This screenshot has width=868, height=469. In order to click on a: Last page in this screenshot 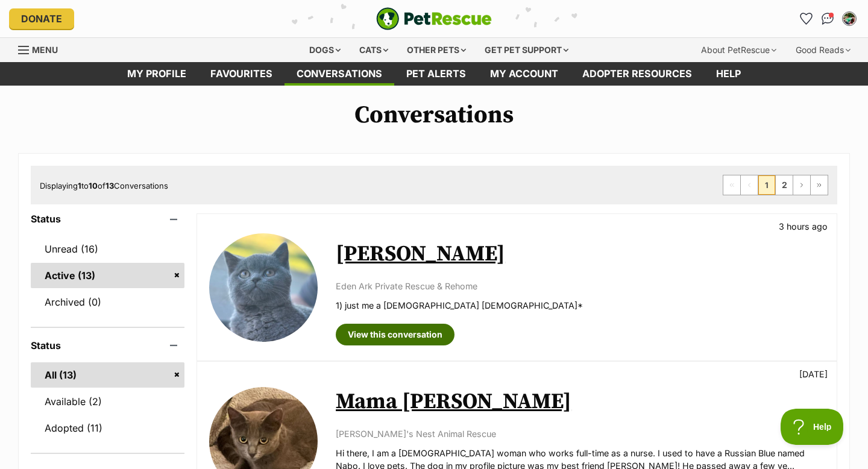, I will do `click(819, 185)`.